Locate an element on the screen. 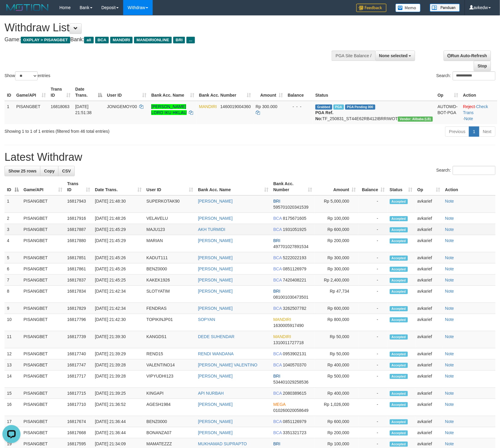  td: 13 is located at coordinates (13, 365).